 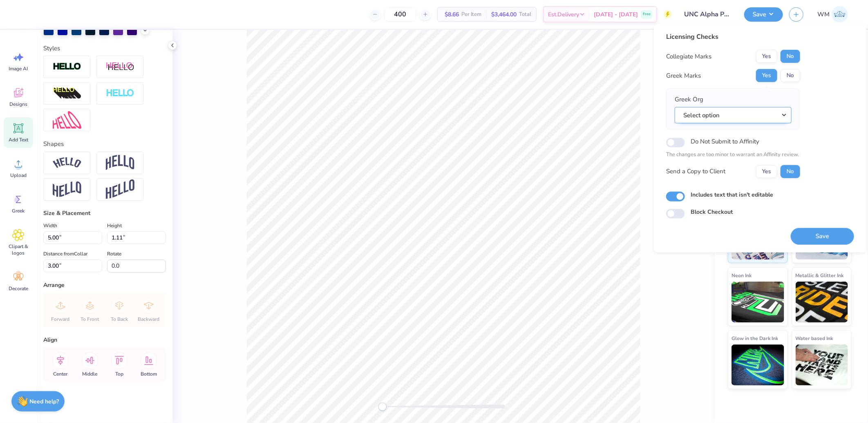 What do you see at coordinates (67, 189) in the screenshot?
I see `img: Flag` at bounding box center [67, 189].